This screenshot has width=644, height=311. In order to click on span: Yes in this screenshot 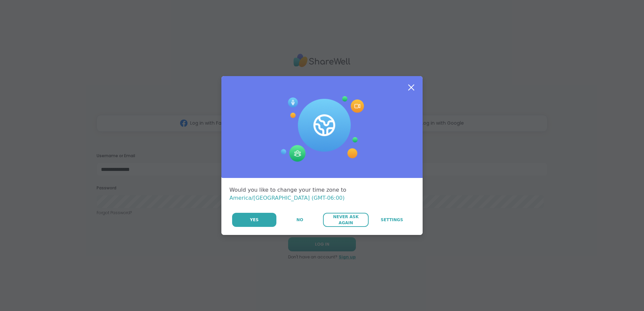, I will do `click(254, 220)`.